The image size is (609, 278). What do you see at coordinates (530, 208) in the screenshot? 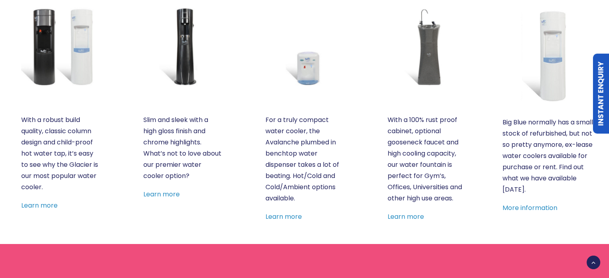
I see `a: More information` at bounding box center [530, 208].